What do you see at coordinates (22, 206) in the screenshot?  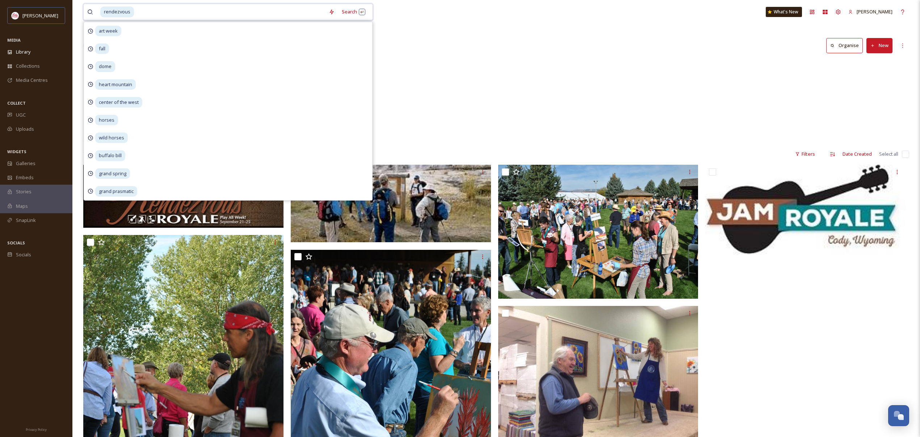 I see `span: Maps` at bounding box center [22, 206].